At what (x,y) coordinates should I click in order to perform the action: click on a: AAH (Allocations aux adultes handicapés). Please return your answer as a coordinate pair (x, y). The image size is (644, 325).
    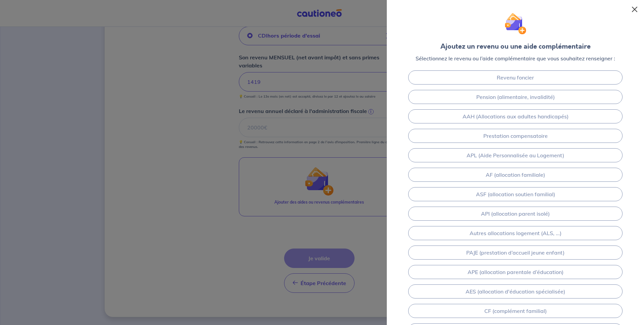
    Looking at the image, I should click on (515, 116).